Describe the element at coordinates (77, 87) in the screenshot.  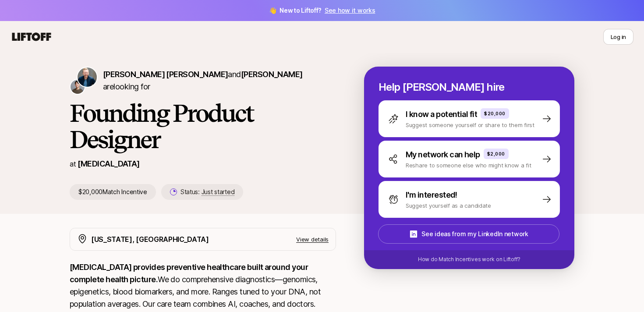
I see `img: David Deng` at that location.